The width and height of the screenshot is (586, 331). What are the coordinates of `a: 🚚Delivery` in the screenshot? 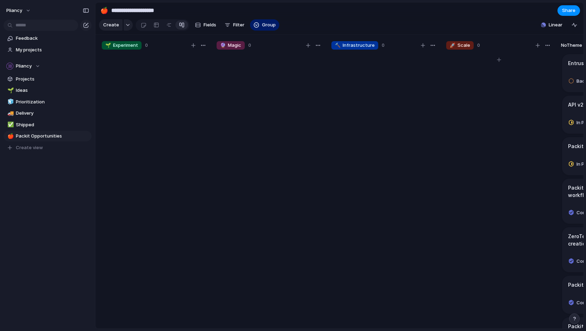 It's located at (48, 113).